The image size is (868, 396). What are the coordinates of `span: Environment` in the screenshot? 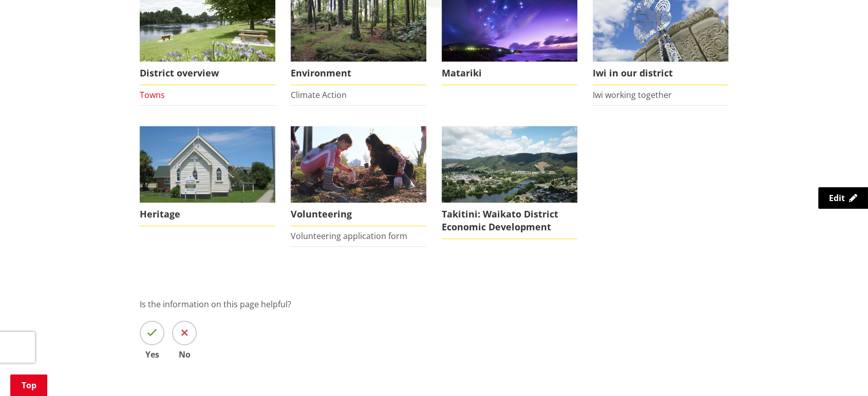 It's located at (359, 74).